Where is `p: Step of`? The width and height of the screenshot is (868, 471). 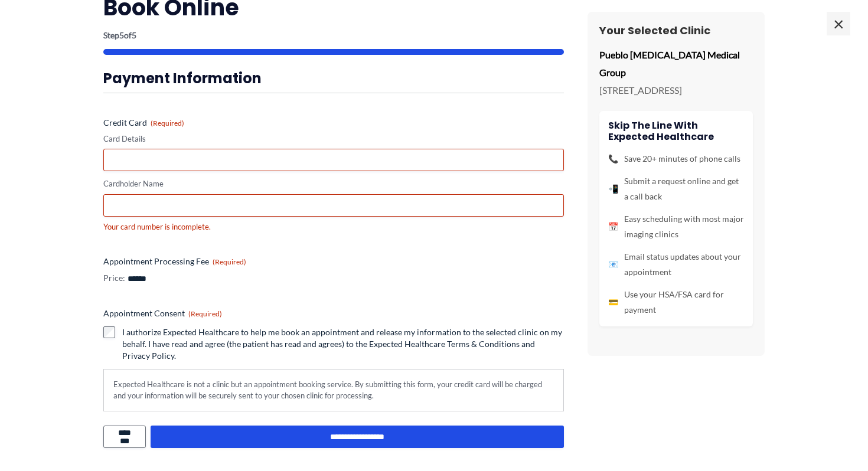 p: Step of is located at coordinates (334, 36).